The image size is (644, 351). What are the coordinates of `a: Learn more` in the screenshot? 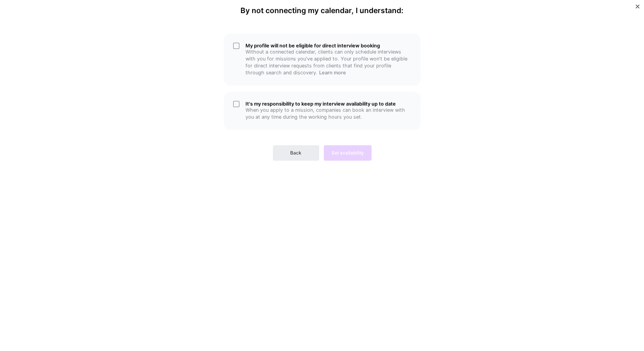 It's located at (333, 73).